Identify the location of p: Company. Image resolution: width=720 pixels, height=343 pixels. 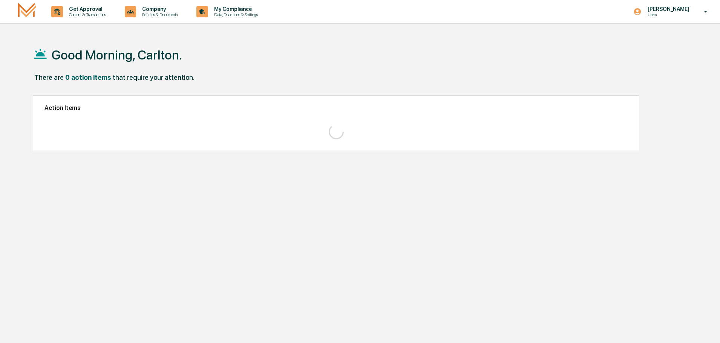
(159, 9).